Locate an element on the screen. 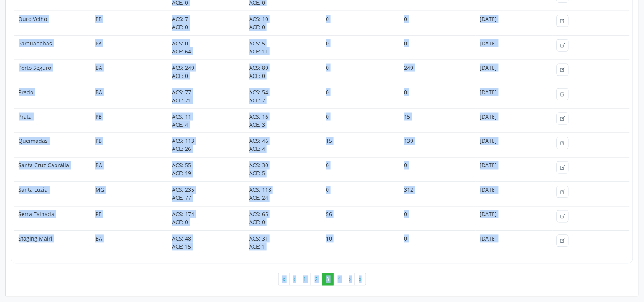 The width and height of the screenshot is (644, 302). td: ACS: 48 ACE: 15 is located at coordinates (207, 243).